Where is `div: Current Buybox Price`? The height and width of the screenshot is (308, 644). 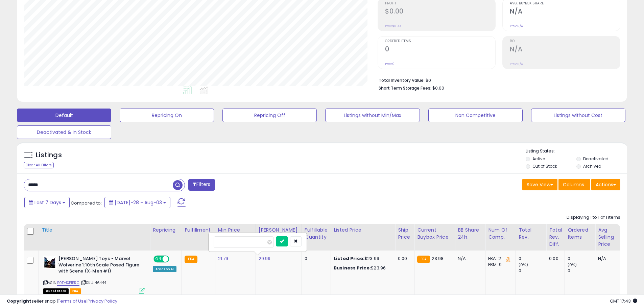
div: Current Buybox Price is located at coordinates (434, 234).